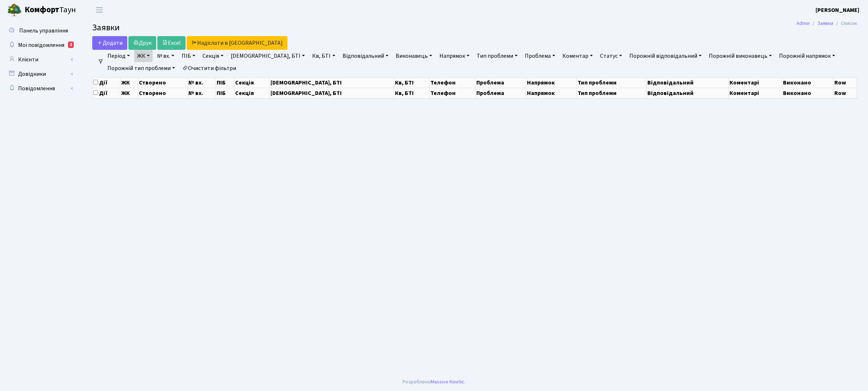 The width and height of the screenshot is (868, 391). Describe the element at coordinates (213, 56) in the screenshot. I see `a: Секція` at that location.